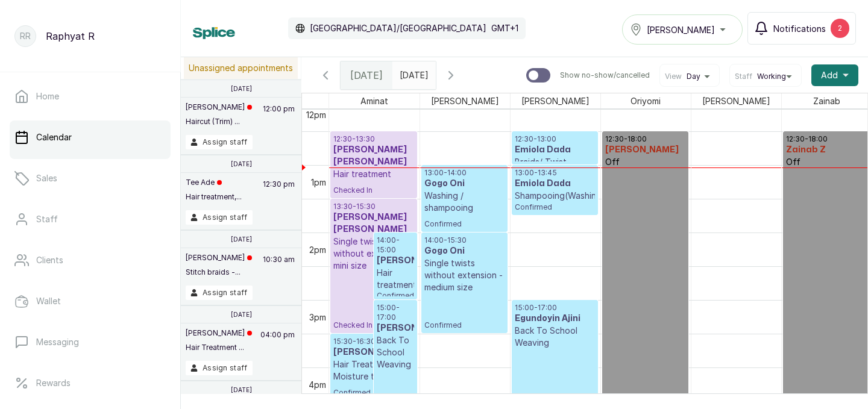 The width and height of the screenshot is (868, 409). What do you see at coordinates (90, 343) in the screenshot?
I see `a: Messaging` at bounding box center [90, 343].